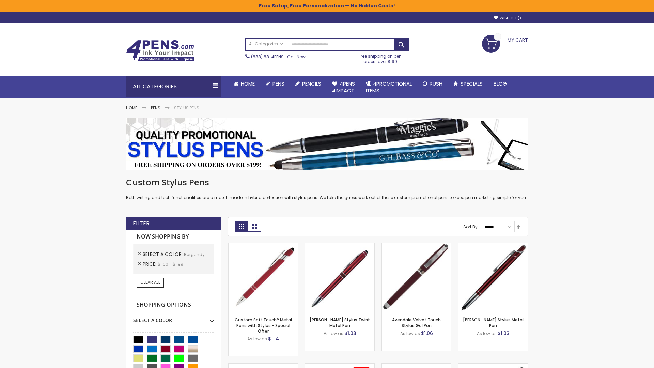  What do you see at coordinates (150, 264) in the screenshot?
I see `span: Price` at bounding box center [150, 264].